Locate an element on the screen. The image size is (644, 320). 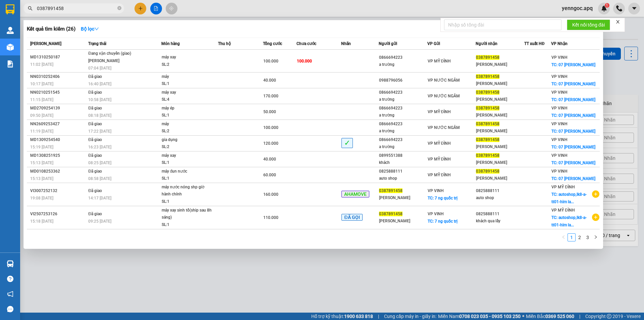
span: 40.000 is located at coordinates (270, 80).